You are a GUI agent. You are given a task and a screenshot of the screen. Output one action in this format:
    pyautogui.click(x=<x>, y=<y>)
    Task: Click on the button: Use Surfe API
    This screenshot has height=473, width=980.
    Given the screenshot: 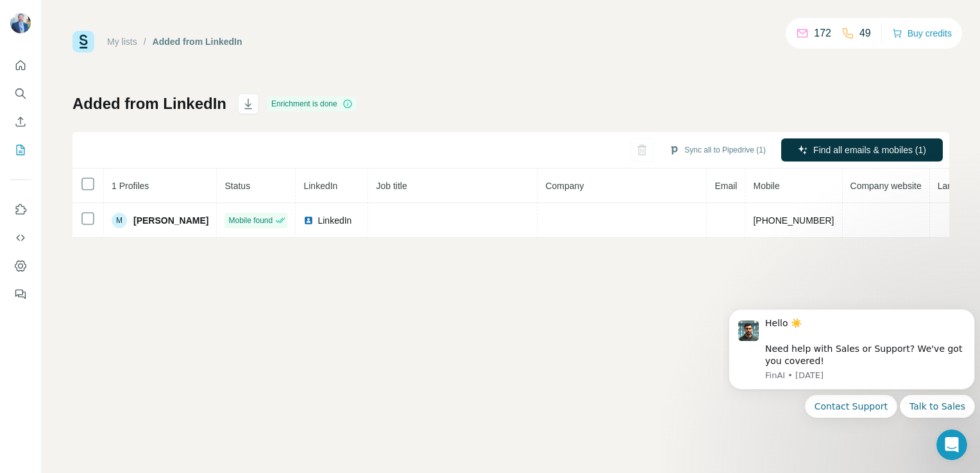 What is the action you would take?
    pyautogui.click(x=21, y=237)
    